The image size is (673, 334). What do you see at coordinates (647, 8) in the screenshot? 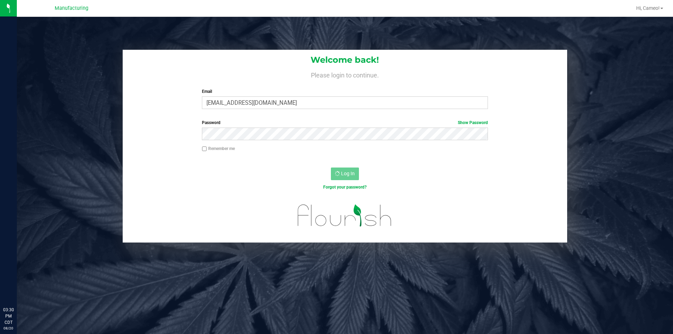
I see `span: Hi, Cameo!` at bounding box center [647, 8].